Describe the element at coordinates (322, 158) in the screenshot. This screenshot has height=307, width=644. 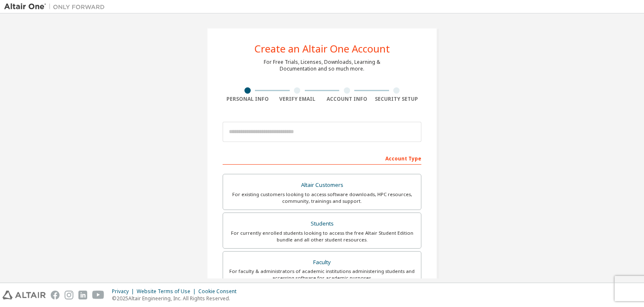
I see `div: Account Type` at that location.